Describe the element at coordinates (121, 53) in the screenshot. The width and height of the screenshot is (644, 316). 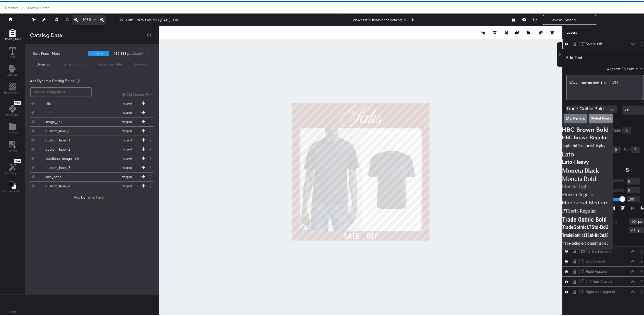
I see `div: products` at that location.